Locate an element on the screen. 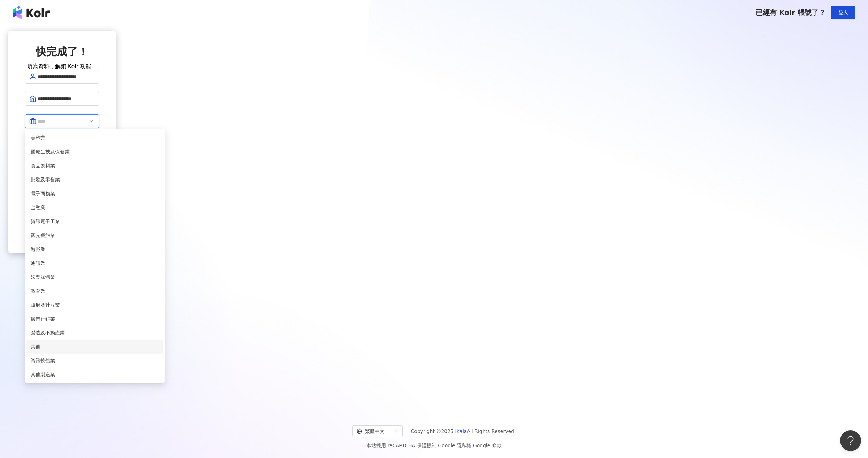 The width and height of the screenshot is (868, 458). span: 資訊電子工業 is located at coordinates (95, 222).